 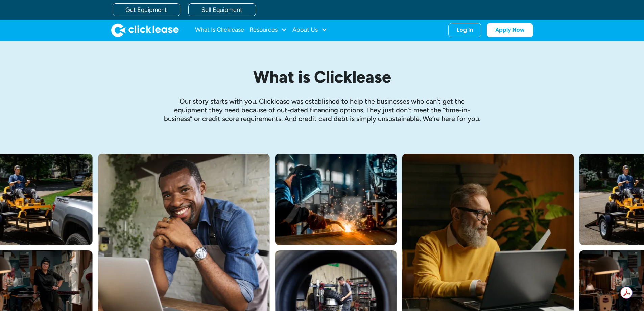 I want to click on a: Get Equipment, so click(x=147, y=10).